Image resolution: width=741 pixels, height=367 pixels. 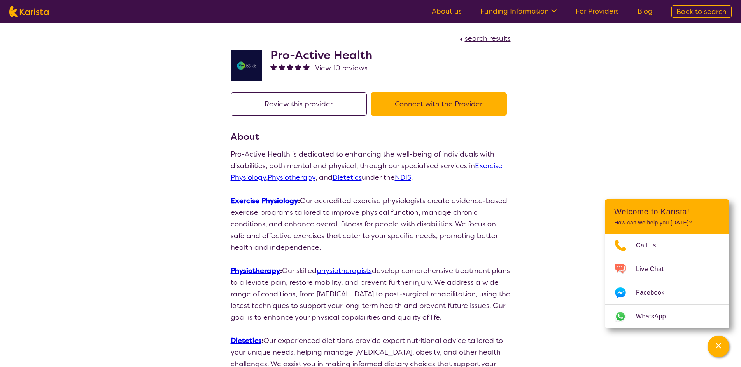 What do you see at coordinates (654, 293) in the screenshot?
I see `span: Facebook` at bounding box center [654, 293].